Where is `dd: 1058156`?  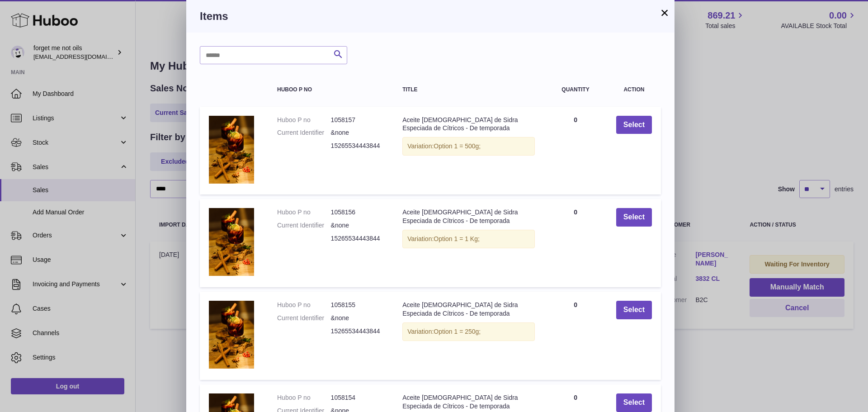
dd: 1058156 is located at coordinates (358, 212).